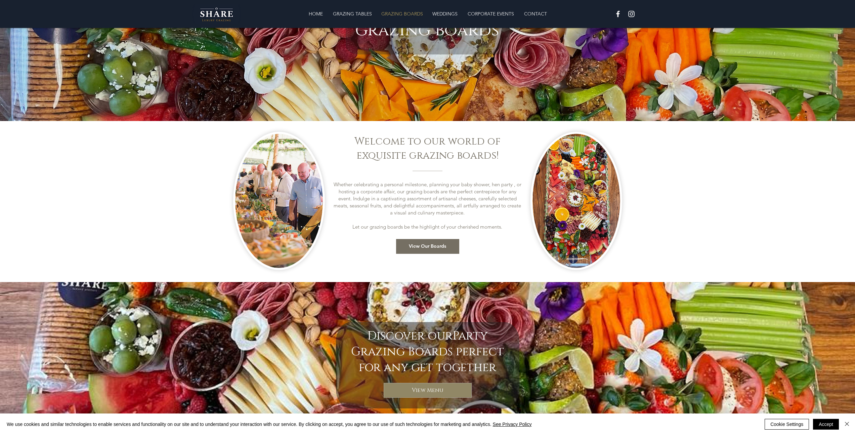 This screenshot has height=435, width=855. I want to click on button: Close, so click(847, 424).